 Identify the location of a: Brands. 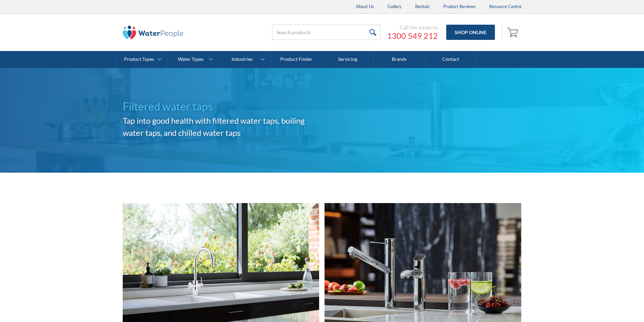
(399, 59).